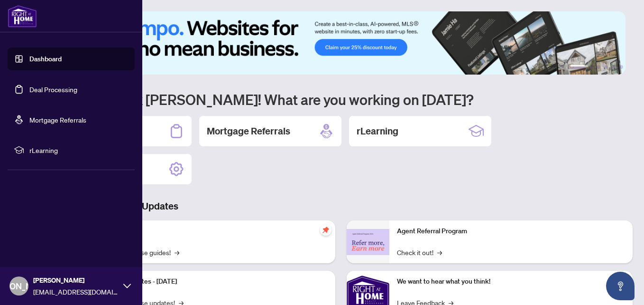 The image size is (644, 305). Describe the element at coordinates (53, 89) in the screenshot. I see `a: Deal Processing` at that location.